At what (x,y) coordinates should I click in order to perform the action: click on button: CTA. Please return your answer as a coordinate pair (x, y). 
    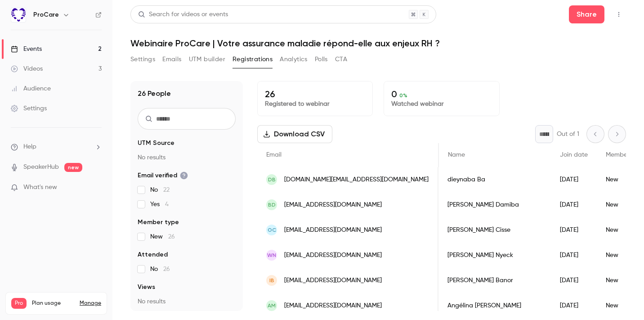
    Looking at the image, I should click on (341, 59).